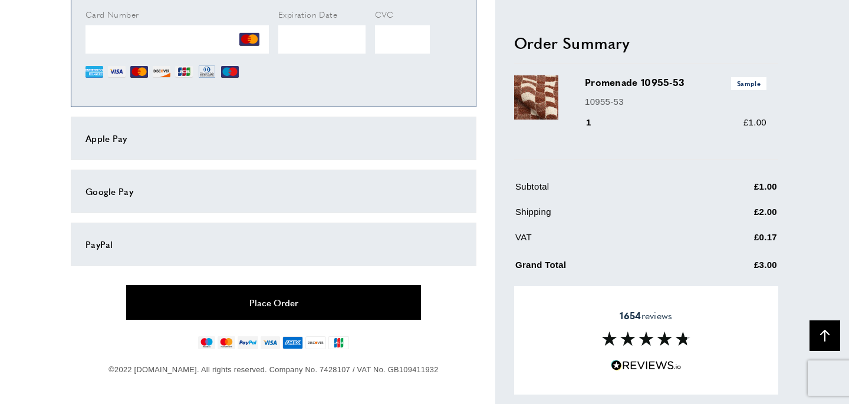 The image size is (849, 404). I want to click on td: £3.00, so click(736, 268).